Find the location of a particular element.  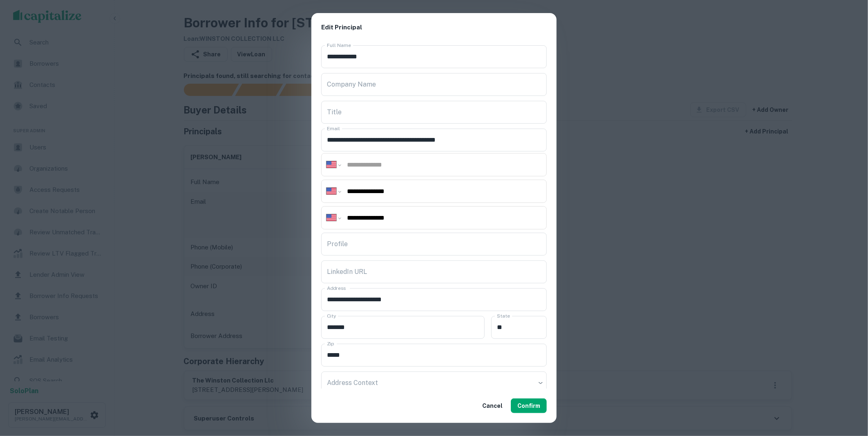

button: Confirm is located at coordinates (529, 406).